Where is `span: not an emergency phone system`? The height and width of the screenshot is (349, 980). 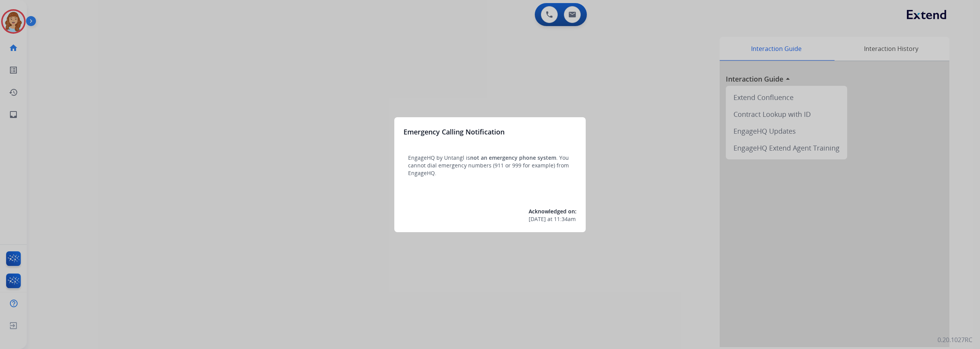 span: not an emergency phone system is located at coordinates (513, 158).